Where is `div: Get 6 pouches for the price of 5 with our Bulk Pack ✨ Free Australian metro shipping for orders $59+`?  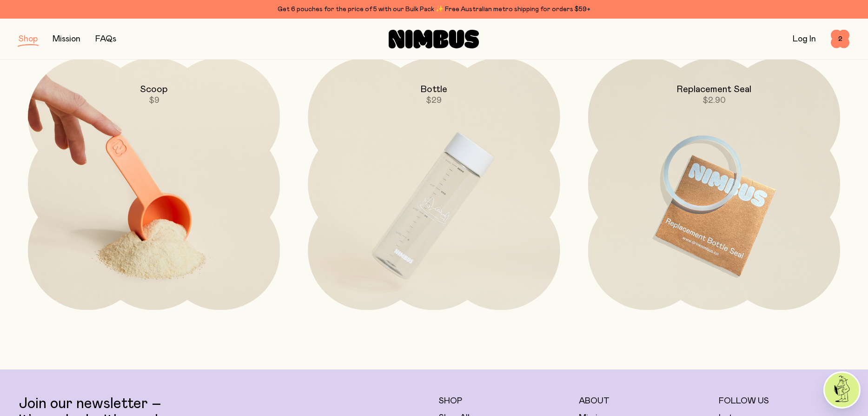
div: Get 6 pouches for the price of 5 with our Bulk Pack ✨ Free Australian metro shipping for orders $59+ is located at coordinates (434, 9).